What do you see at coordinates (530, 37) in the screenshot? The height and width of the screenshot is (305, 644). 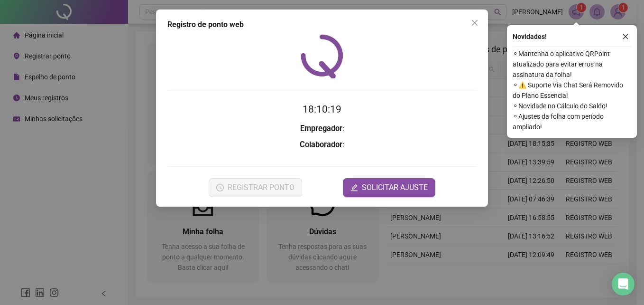 I see `span: Novidades !` at bounding box center [530, 37].